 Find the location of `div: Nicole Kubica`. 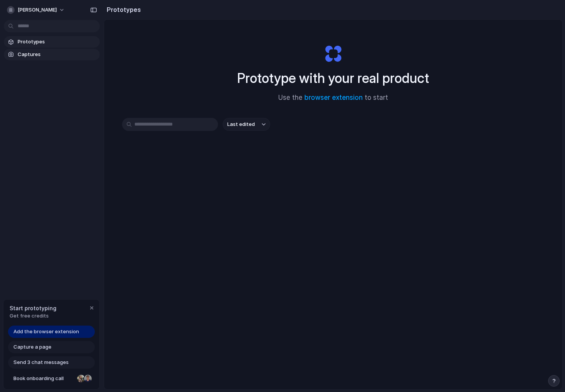

div: Nicole Kubica is located at coordinates (81, 378).